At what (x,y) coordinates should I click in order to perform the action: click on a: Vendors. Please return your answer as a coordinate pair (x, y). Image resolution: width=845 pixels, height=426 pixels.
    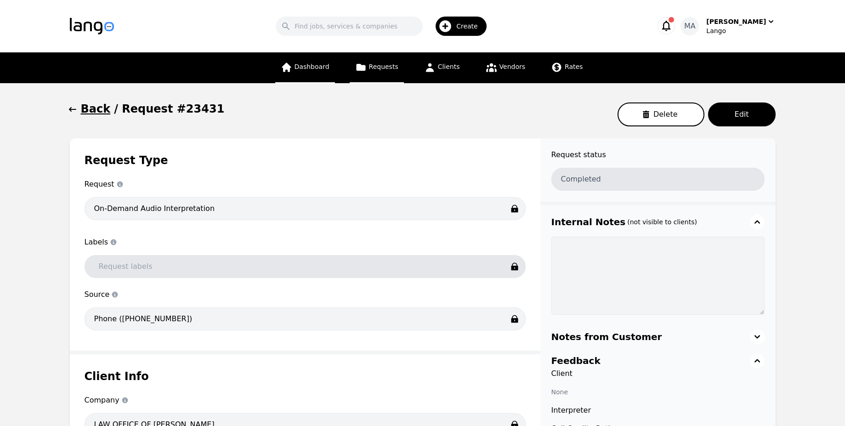
    Looking at the image, I should click on (505, 68).